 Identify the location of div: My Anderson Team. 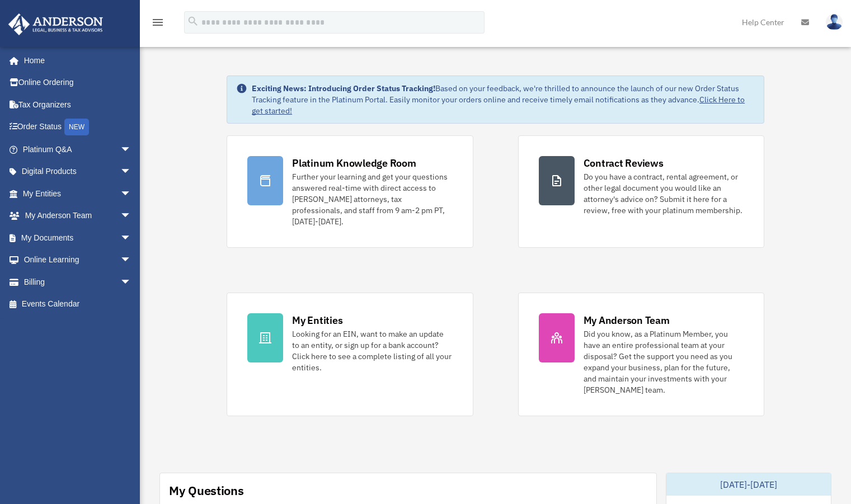
(627, 320).